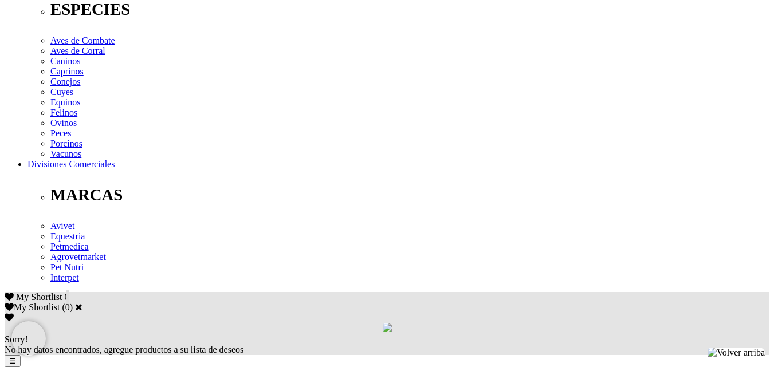 The image size is (774, 367). Describe the element at coordinates (736, 353) in the screenshot. I see `img: Volver arriba` at that location.